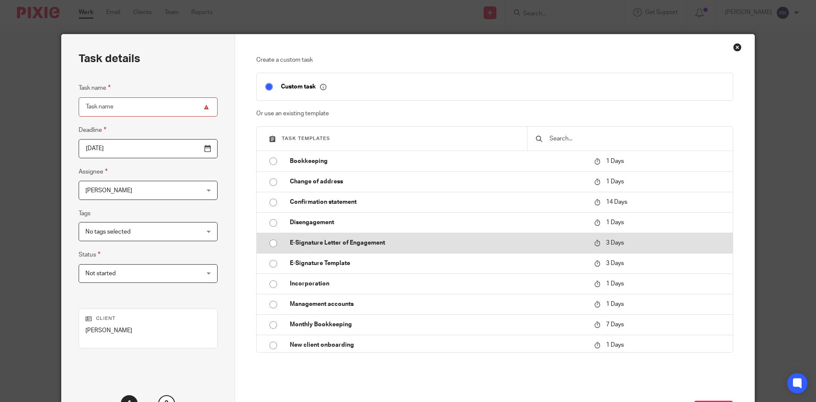 Image resolution: width=816 pixels, height=402 pixels. What do you see at coordinates (495, 113) in the screenshot?
I see `p: Or use an existing template` at bounding box center [495, 113].